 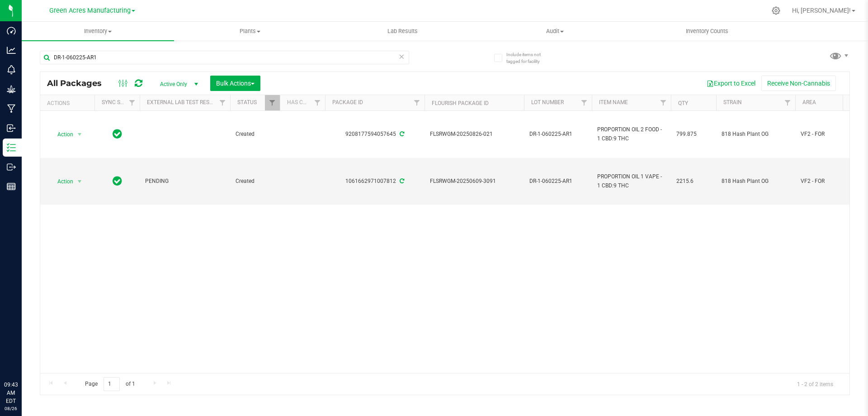 What do you see at coordinates (11, 393) in the screenshot?
I see `p: 09:43 AM EDT` at bounding box center [11, 393].